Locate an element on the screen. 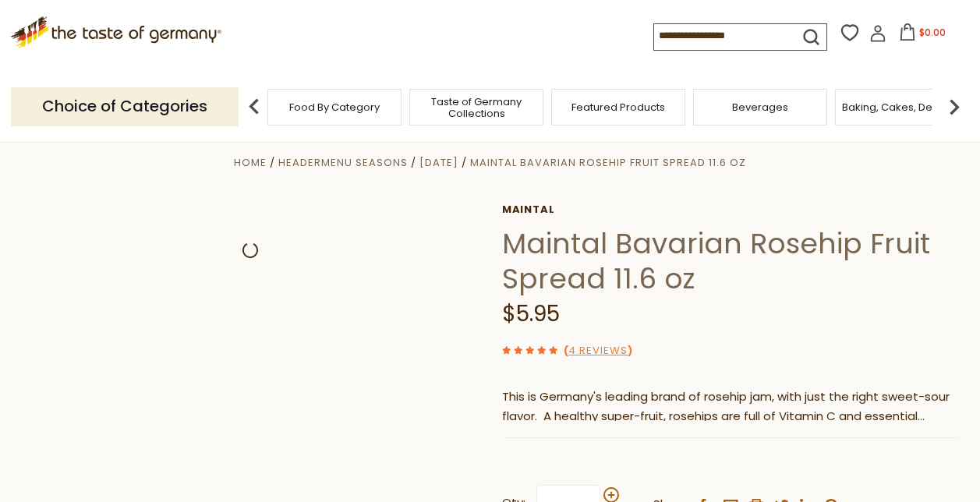 The width and height of the screenshot is (980, 502). a: Food By Category is located at coordinates (335, 106).